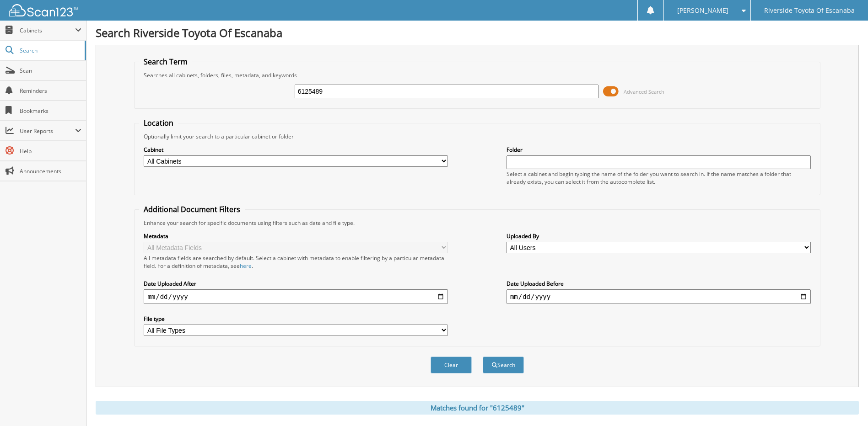 This screenshot has height=426, width=868. I want to click on input: end, so click(659, 297).